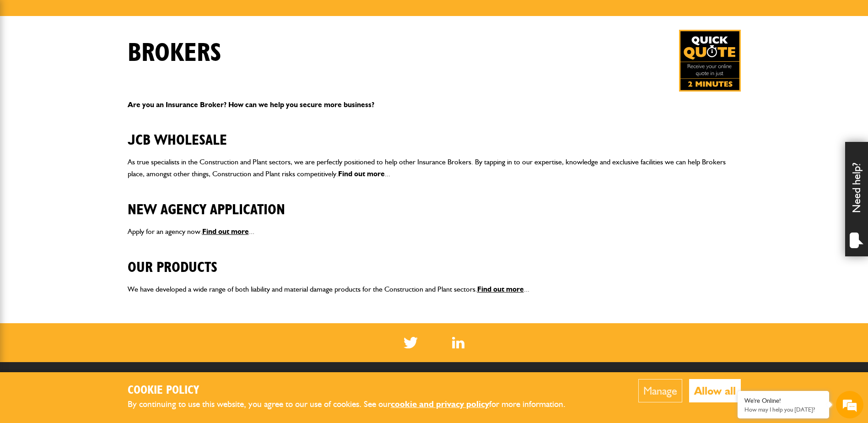 The height and width of the screenshot is (423, 868). I want to click on div: Need help?, so click(857, 199).